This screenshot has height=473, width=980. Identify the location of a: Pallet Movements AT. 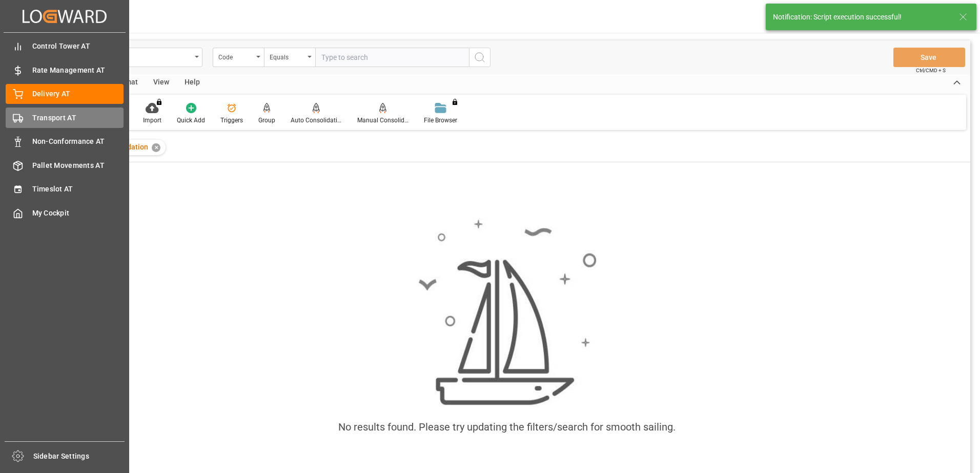
(65, 165).